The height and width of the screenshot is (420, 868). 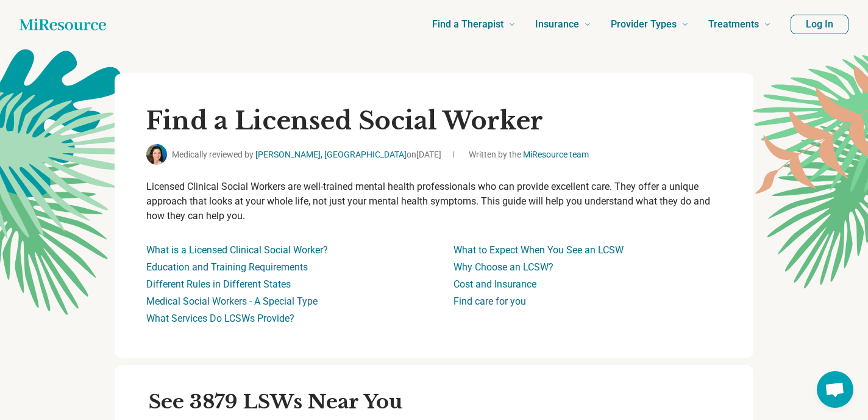 What do you see at coordinates (218, 284) in the screenshot?
I see `a: Different Rules in Different States` at bounding box center [218, 284].